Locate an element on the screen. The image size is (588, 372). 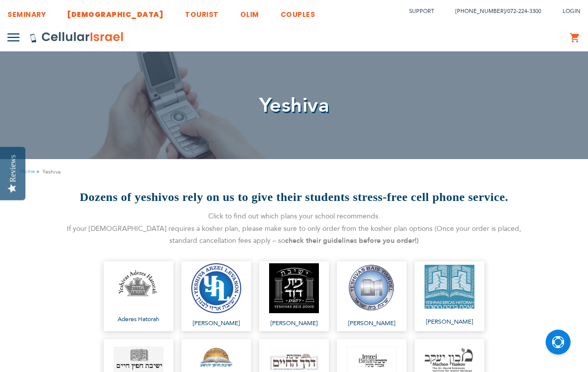
span: Login is located at coordinates (571, 11).